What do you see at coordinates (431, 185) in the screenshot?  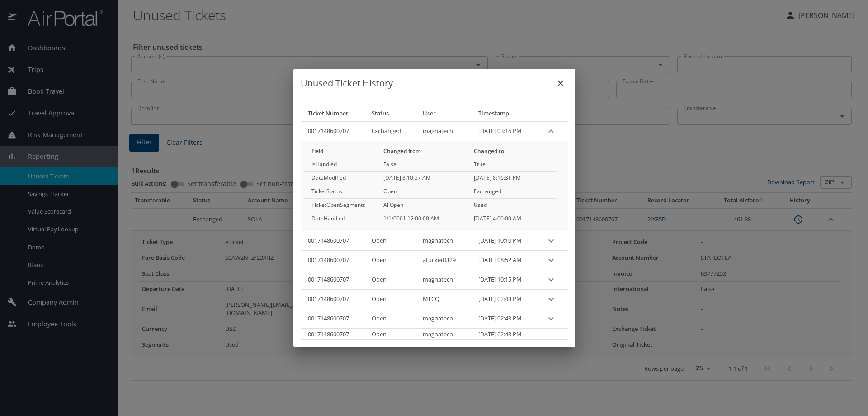 I see `table: More info for approvals` at bounding box center [431, 185].